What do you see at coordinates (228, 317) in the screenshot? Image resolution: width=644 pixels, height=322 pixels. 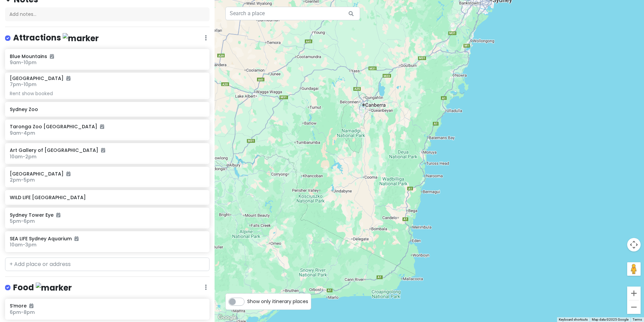 I see `a: Open this area in Google Maps (opens a new window)` at bounding box center [228, 317].